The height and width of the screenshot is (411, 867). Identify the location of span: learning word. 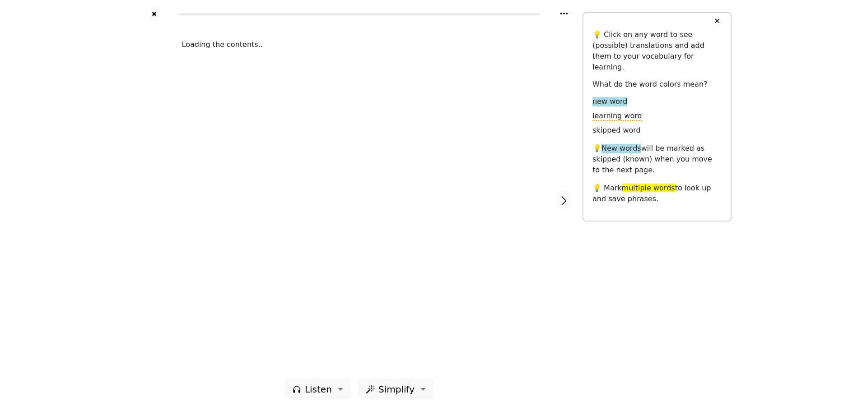
(617, 116).